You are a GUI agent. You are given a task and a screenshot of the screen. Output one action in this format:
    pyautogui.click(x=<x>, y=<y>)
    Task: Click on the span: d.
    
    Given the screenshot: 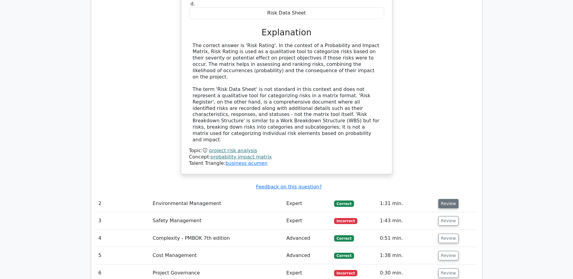 What is the action you would take?
    pyautogui.click(x=193, y=4)
    